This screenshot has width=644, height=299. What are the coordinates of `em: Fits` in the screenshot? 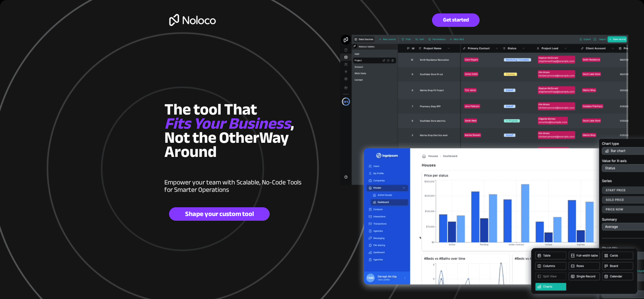 It's located at (177, 123).